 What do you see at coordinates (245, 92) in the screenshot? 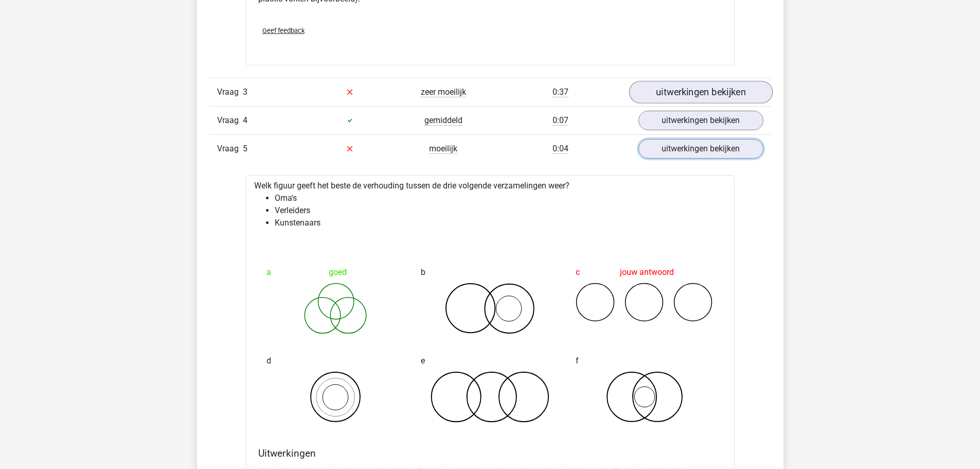
I see `span: 3` at bounding box center [245, 92].